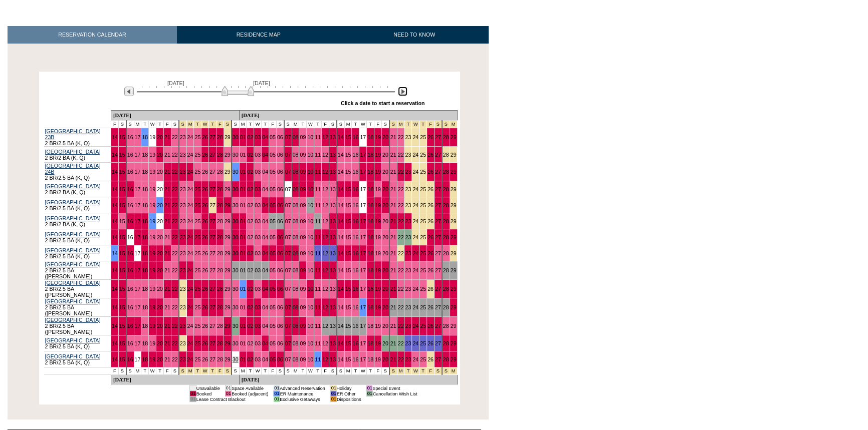  I want to click on a: 05, so click(272, 221).